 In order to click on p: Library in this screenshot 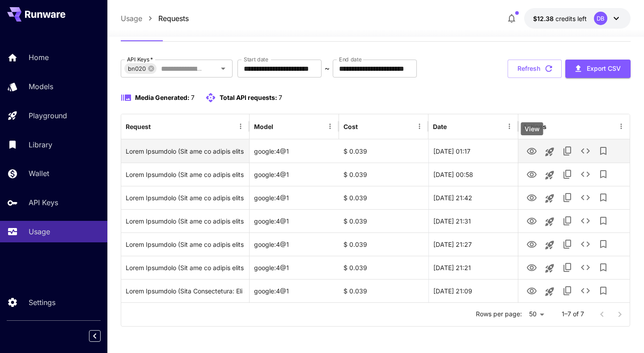, I will do `click(40, 145)`.